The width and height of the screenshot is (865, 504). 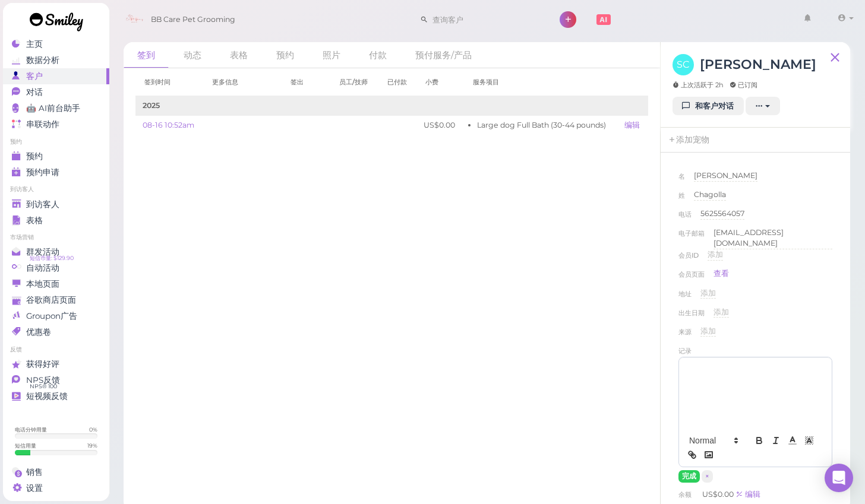 I want to click on a: 获得好评, so click(x=56, y=364).